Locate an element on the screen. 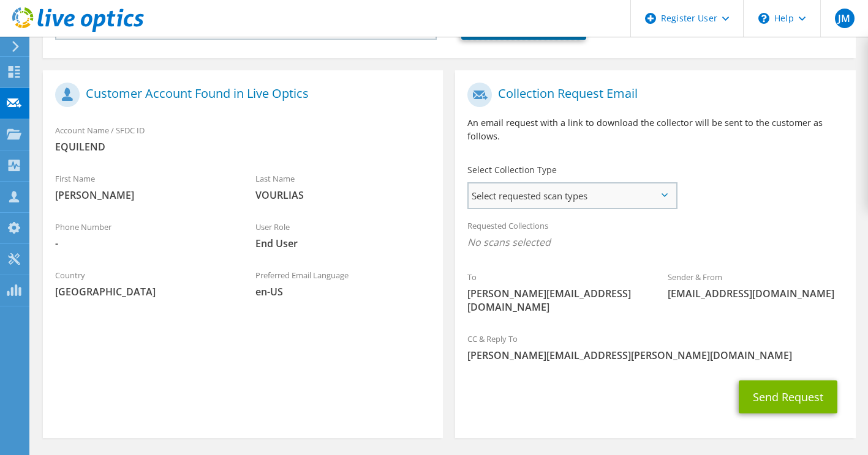 The height and width of the screenshot is (455, 868). div: Preferred Email Language is located at coordinates (343, 283).